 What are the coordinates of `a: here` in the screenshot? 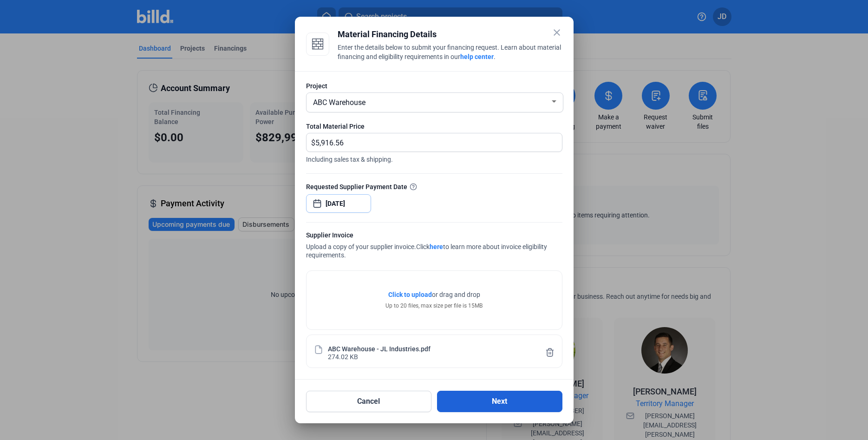 It's located at (437, 247).